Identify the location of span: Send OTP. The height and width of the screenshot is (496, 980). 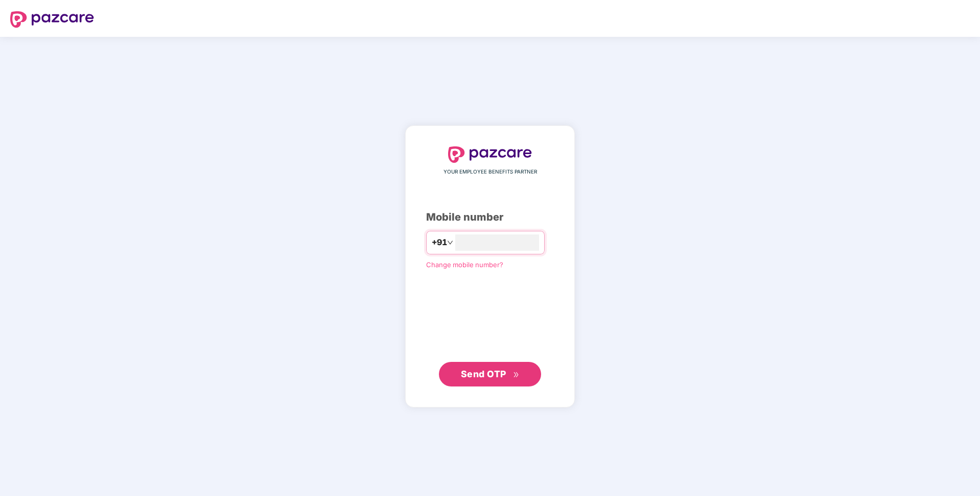
(484, 373).